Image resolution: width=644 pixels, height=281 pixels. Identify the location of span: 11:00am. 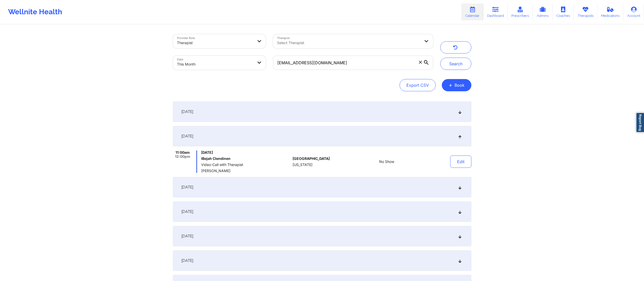
(183, 152).